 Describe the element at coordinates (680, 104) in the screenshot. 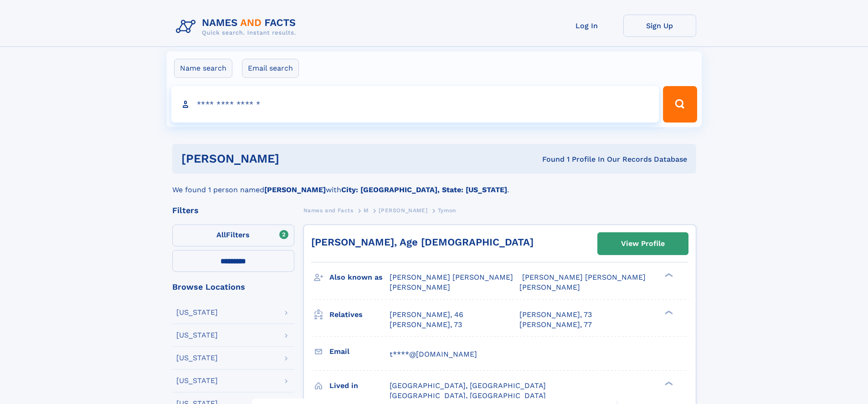

I see `button: Search Button` at that location.